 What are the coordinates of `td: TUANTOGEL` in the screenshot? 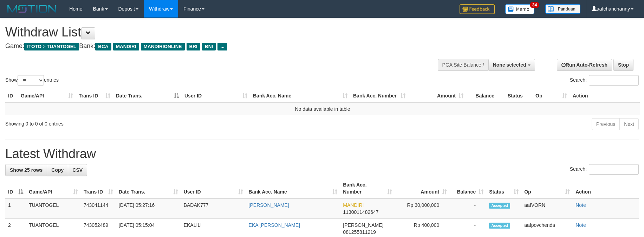 It's located at (53, 208).